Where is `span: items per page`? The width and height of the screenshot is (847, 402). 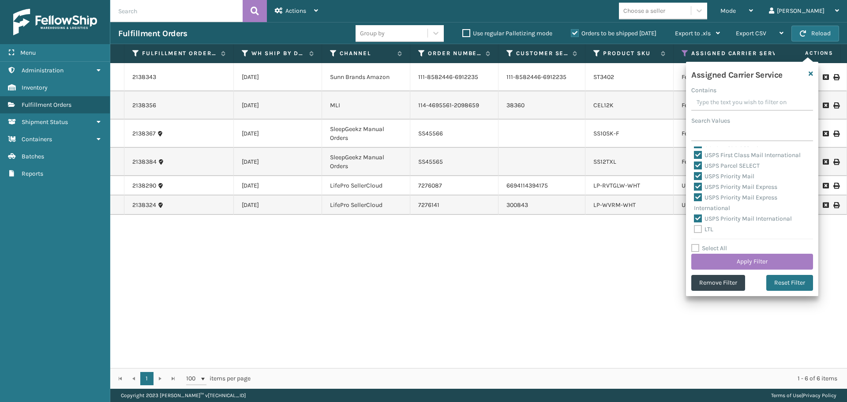
span: items per page is located at coordinates (218, 378).